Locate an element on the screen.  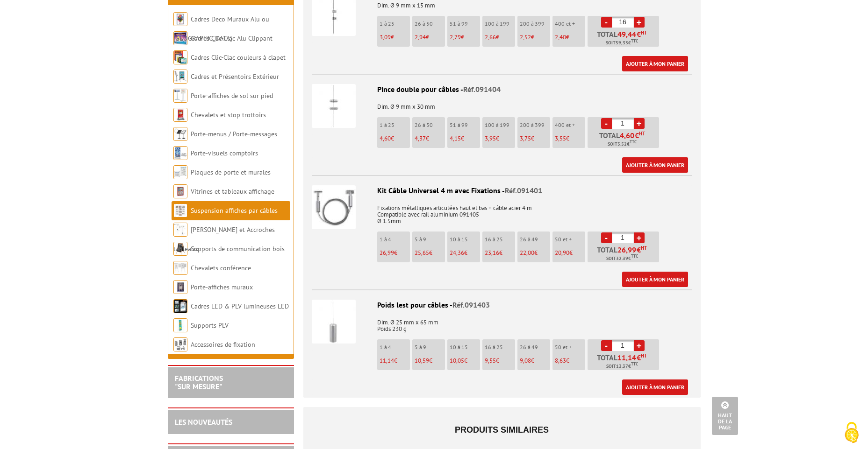
button: Cookies (fenêtre modale) is located at coordinates (852, 434).